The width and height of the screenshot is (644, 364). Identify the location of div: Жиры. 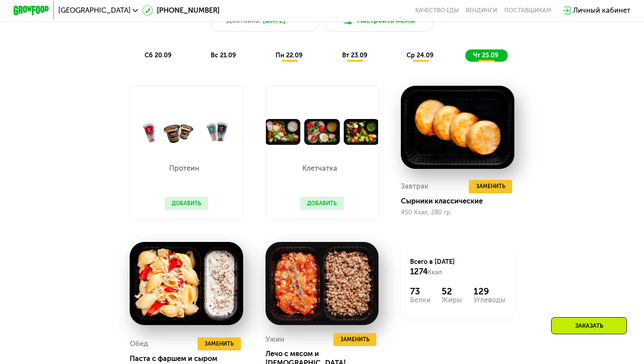
(451, 300).